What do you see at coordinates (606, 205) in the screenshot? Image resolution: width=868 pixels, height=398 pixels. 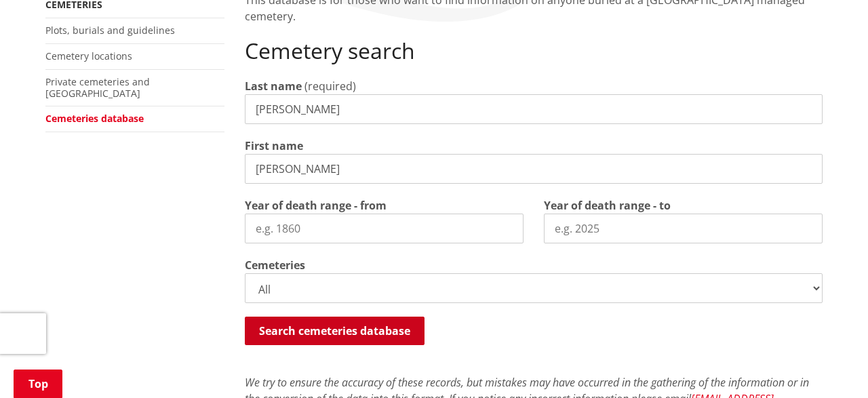 I see `label: Year of death range - to` at bounding box center [606, 205].